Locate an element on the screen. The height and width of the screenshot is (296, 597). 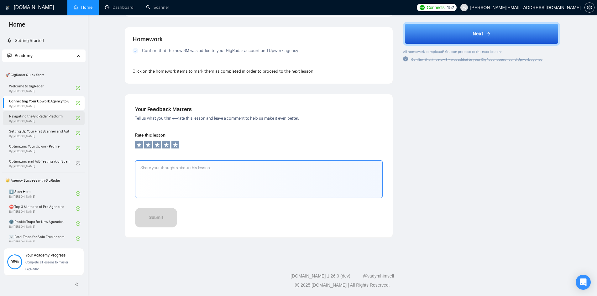
span: All homework completed! You can proceed to the next lesson: is located at coordinates (452, 52).